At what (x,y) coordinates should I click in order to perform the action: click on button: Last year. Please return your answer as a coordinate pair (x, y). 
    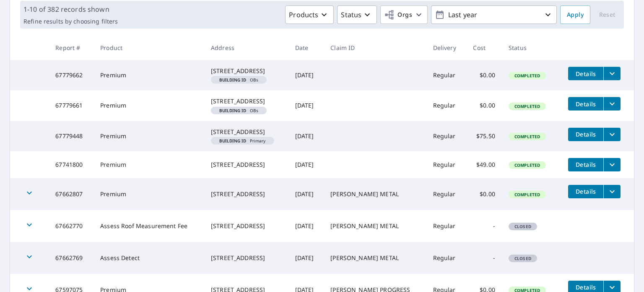
    Looking at the image, I should click on (494, 15).